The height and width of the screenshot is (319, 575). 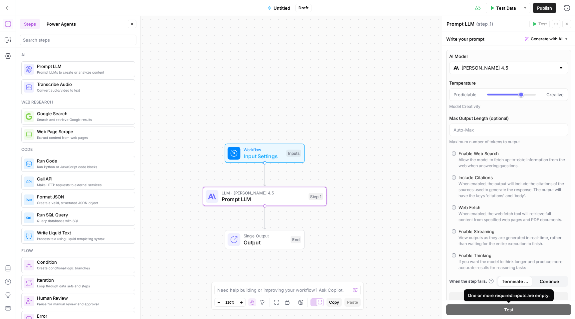 What do you see at coordinates (454, 153) in the screenshot?
I see `input: Enable Web SearchAllow the model to fetch up-to-date information from the web when answering ques...` at bounding box center [454, 153].